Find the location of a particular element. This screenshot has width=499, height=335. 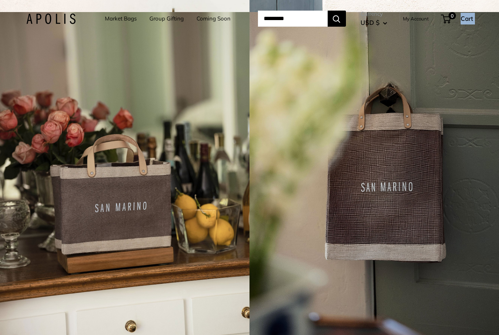

img: Apolis is located at coordinates (51, 19).